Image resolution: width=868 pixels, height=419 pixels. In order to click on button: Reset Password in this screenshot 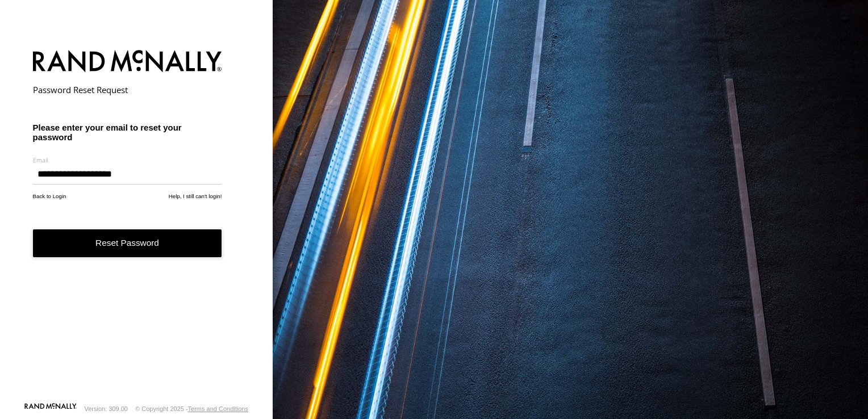, I will do `click(127, 243)`.